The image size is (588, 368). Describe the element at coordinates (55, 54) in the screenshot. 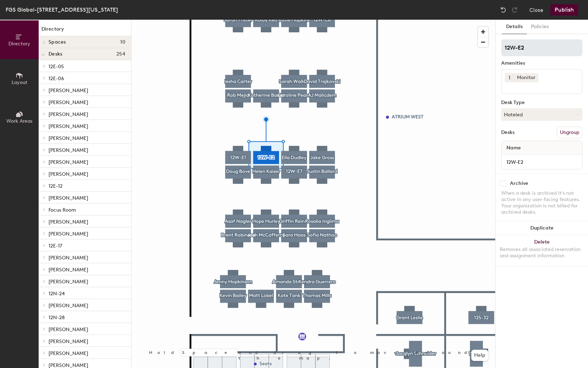

I see `span: Desks` at that location.